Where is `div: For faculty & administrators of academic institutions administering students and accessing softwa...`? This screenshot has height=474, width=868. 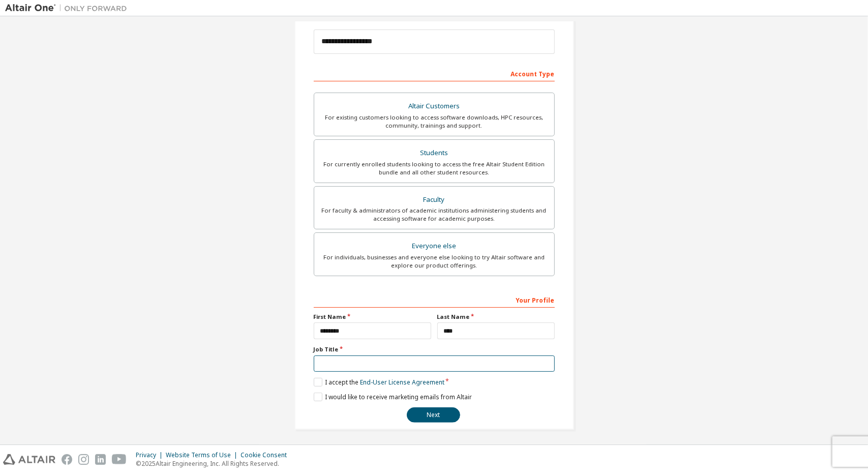
div: For faculty & administrators of academic institutions administering students and accessing softwa... is located at coordinates (435, 214).